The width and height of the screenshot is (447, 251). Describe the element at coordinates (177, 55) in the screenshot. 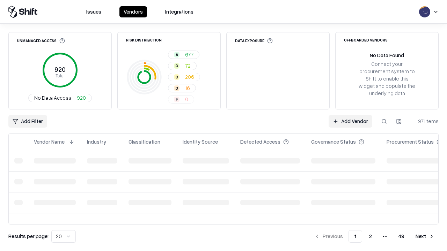

I see `div: A` at that location.